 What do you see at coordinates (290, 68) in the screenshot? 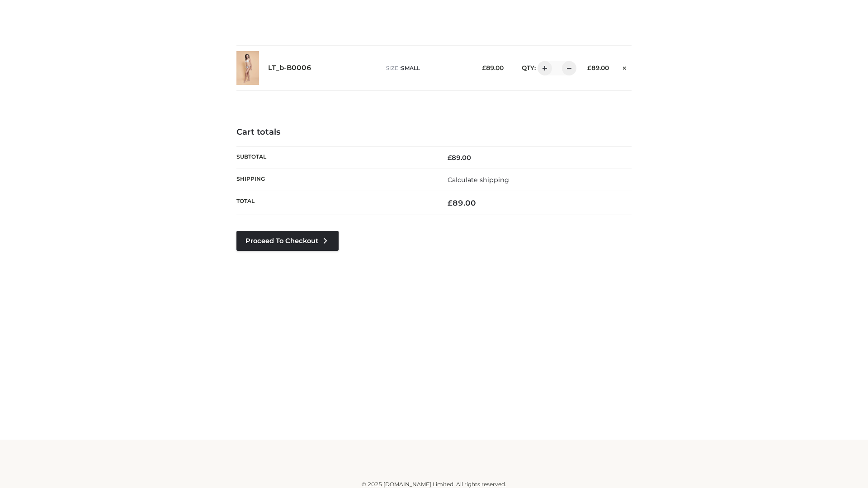
I see `a: LT_b-B0006` at bounding box center [290, 68].